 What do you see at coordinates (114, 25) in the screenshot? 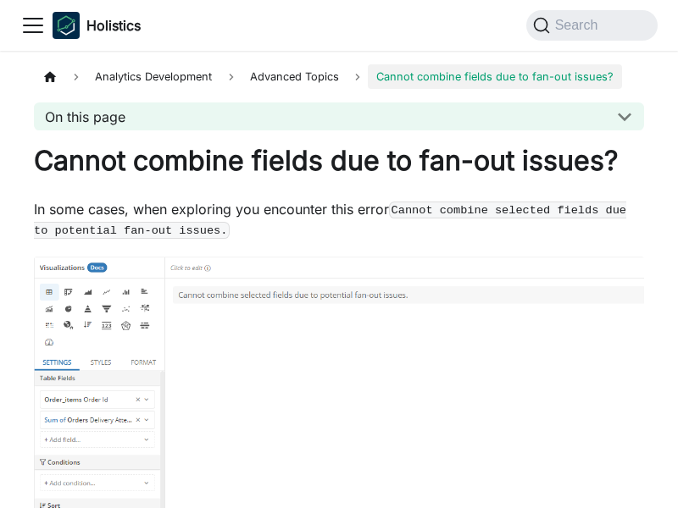
I see `b: Holistics` at bounding box center [114, 25].